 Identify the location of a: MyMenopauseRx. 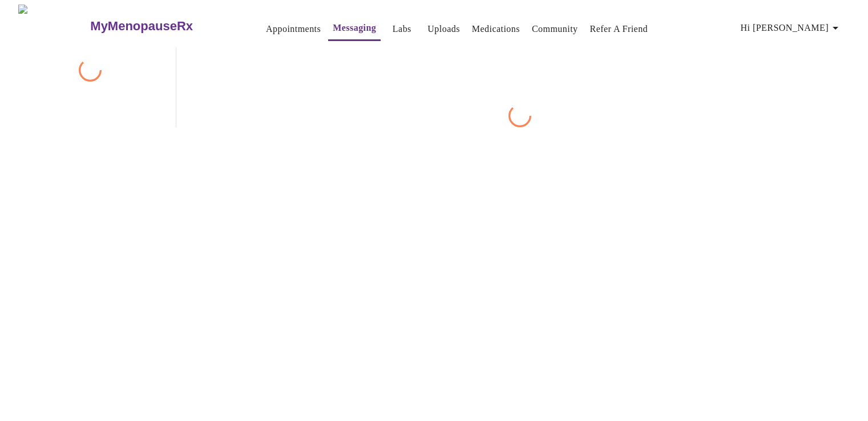
(163, 26).